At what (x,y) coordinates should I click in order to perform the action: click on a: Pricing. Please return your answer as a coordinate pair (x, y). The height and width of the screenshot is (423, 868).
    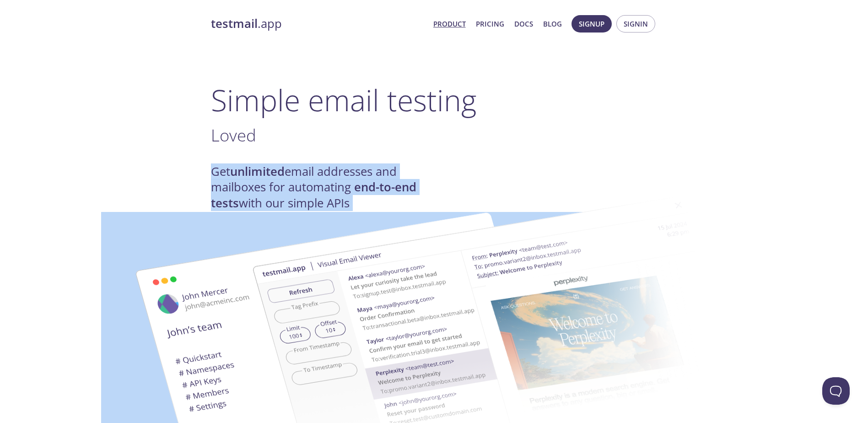
    Looking at the image, I should click on (490, 24).